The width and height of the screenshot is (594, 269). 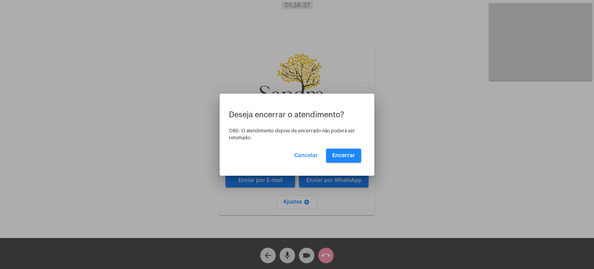 What do you see at coordinates (297, 115) in the screenshot?
I see `p: Deseja encerrar o atendimento?` at bounding box center [297, 115].